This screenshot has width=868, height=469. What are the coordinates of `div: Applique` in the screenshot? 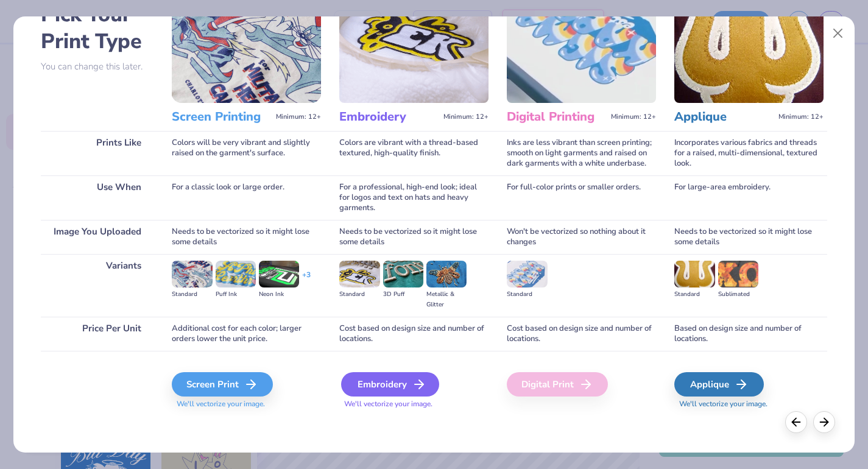 It's located at (719, 385).